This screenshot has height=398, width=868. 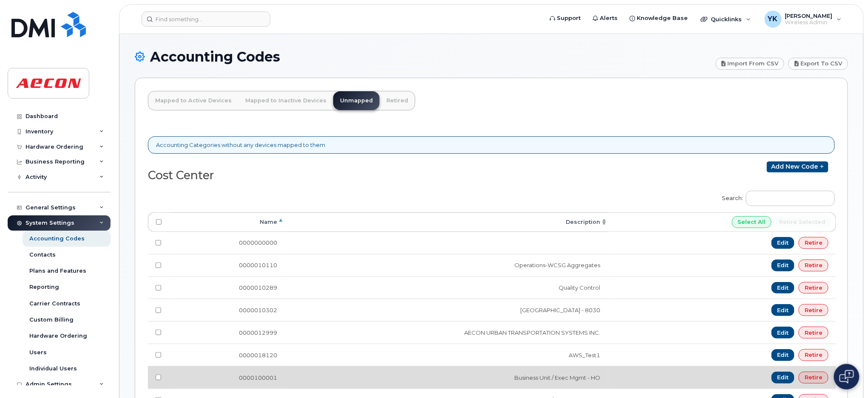 I want to click on td: 0000010289, so click(x=227, y=288).